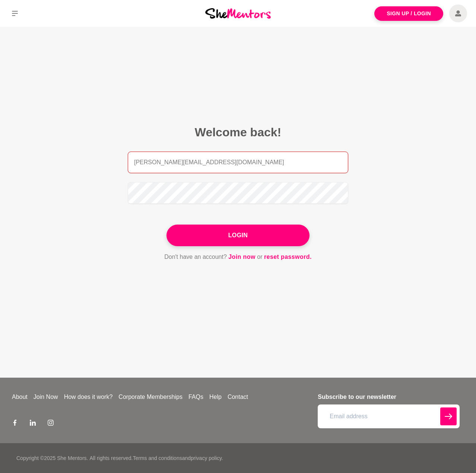  I want to click on a: Help, so click(215, 397).